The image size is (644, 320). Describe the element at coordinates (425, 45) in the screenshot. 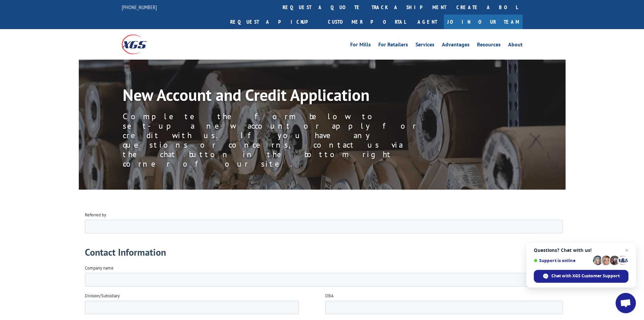

I see `a: Services` at that location.